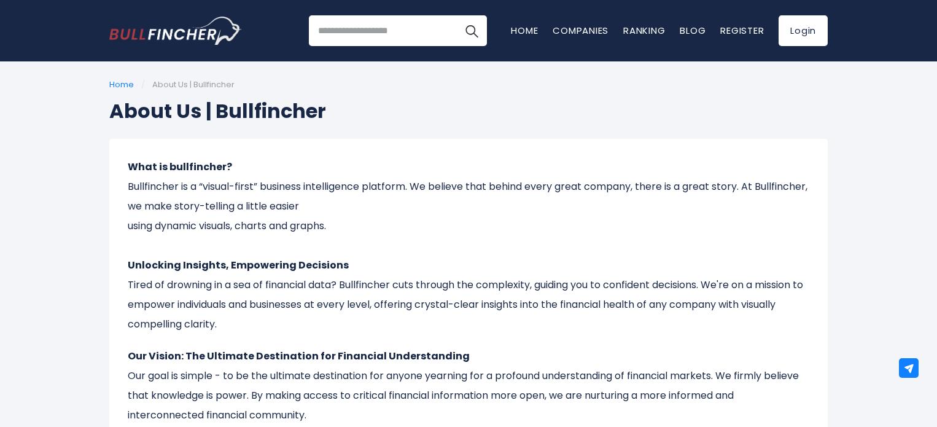 This screenshot has width=937, height=427. Describe the element at coordinates (468, 385) in the screenshot. I see `p: Our goal is simple - to be the ultimate destination for anyone yearning for a profound understand...` at that location.